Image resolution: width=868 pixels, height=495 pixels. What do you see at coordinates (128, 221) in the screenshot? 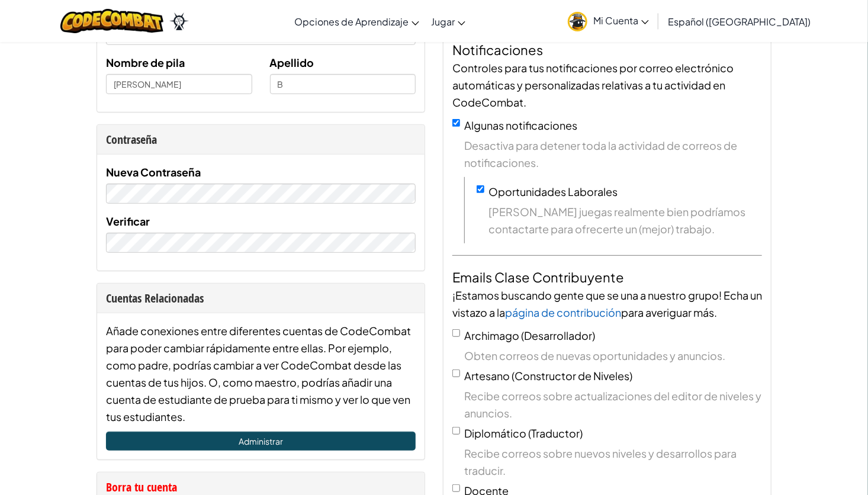
I see `label: Verificar` at bounding box center [128, 221].